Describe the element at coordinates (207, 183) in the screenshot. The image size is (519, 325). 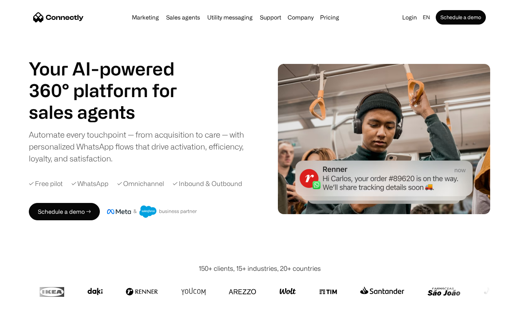
I see `div: ✓ Inbound & Outbound` at that location.